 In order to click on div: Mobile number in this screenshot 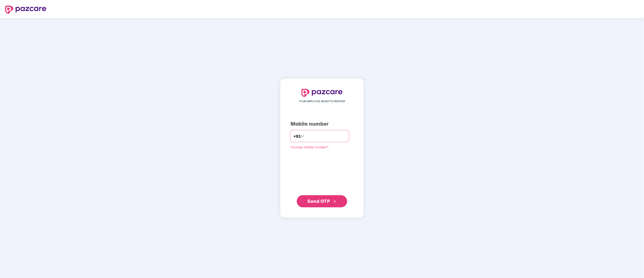, I will do `click(322, 124)`.